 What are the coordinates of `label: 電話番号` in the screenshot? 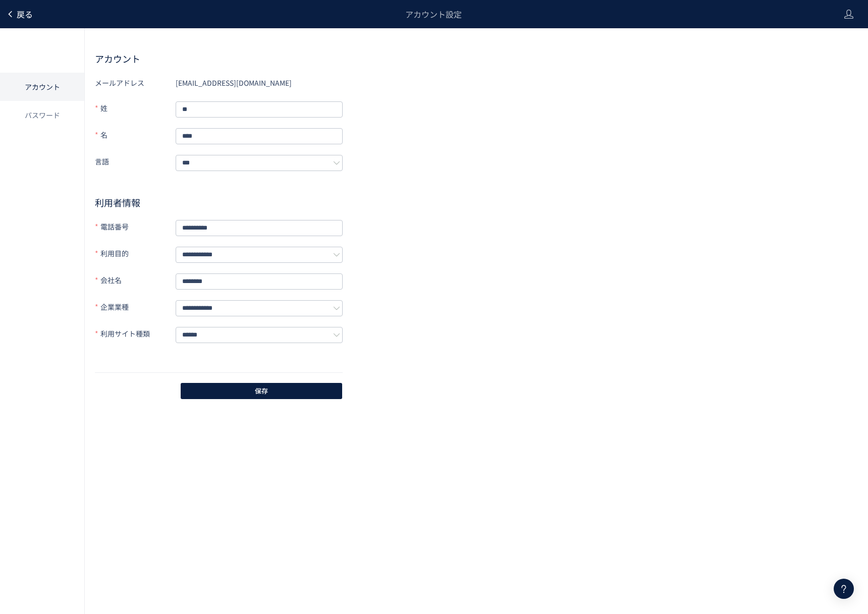 It's located at (135, 227).